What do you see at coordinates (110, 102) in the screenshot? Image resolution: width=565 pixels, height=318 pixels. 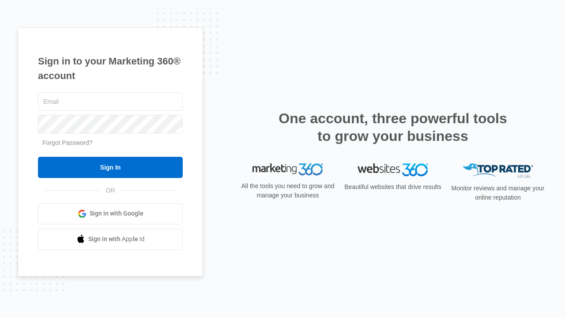 I see `input: Email` at bounding box center [110, 102].